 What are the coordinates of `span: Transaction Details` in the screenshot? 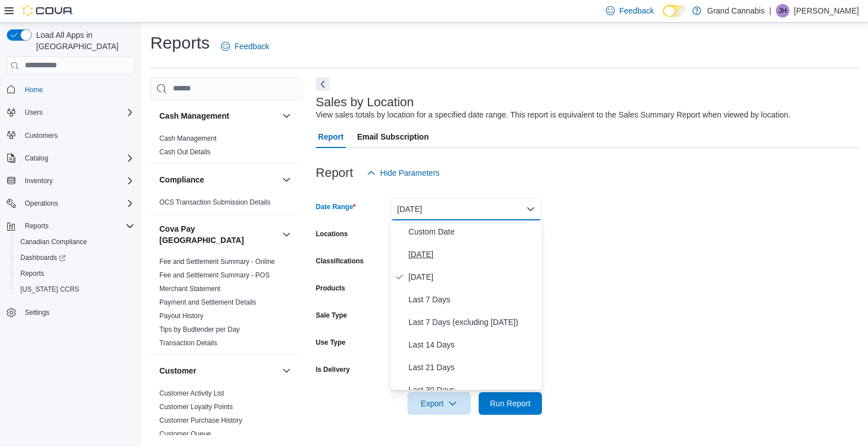 It's located at (188, 343).